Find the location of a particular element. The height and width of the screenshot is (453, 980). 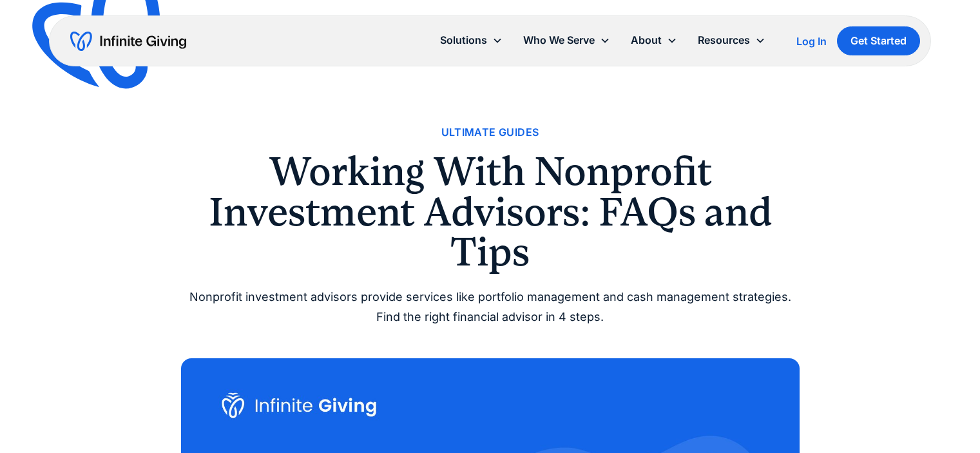

a: Get Started is located at coordinates (879, 40).